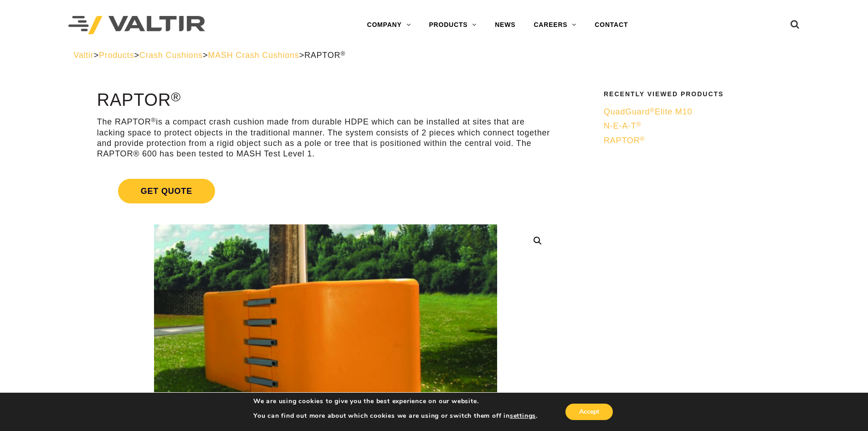  I want to click on a: Get Quote, so click(325, 191).